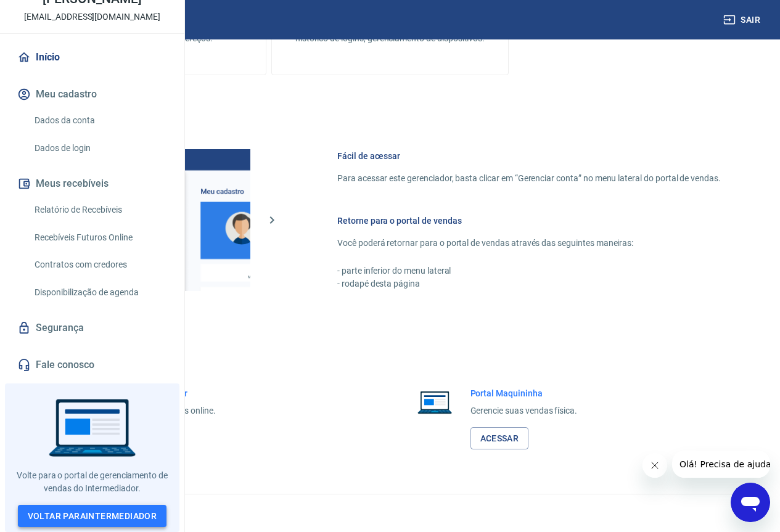  What do you see at coordinates (529, 156) in the screenshot?
I see `h6: Fácil de acessar` at bounding box center [529, 156].